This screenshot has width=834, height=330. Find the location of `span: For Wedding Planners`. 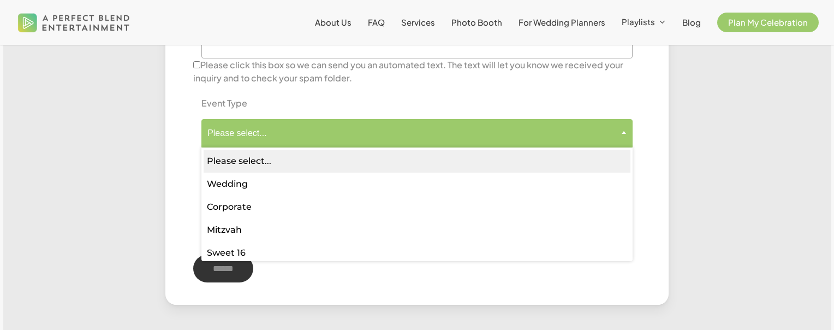

span: For Wedding Planners is located at coordinates (562, 22).